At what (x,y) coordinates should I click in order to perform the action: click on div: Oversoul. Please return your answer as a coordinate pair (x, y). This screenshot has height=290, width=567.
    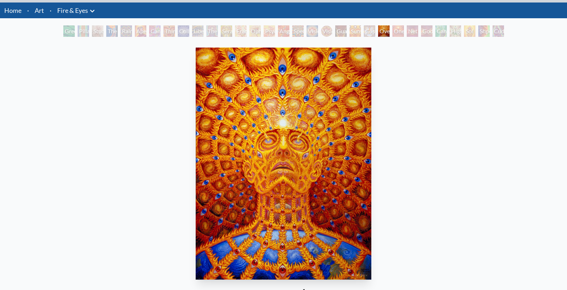
    Looking at the image, I should click on (384, 31).